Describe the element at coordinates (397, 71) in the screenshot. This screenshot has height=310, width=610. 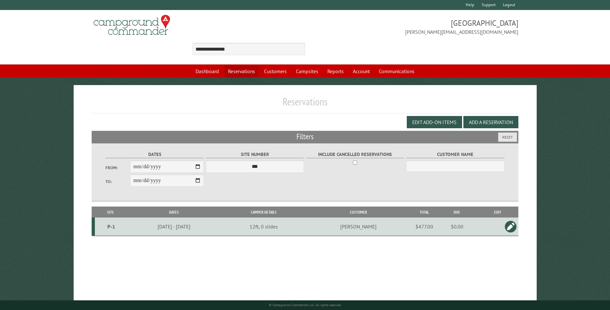
I see `a: Communications` at that location.